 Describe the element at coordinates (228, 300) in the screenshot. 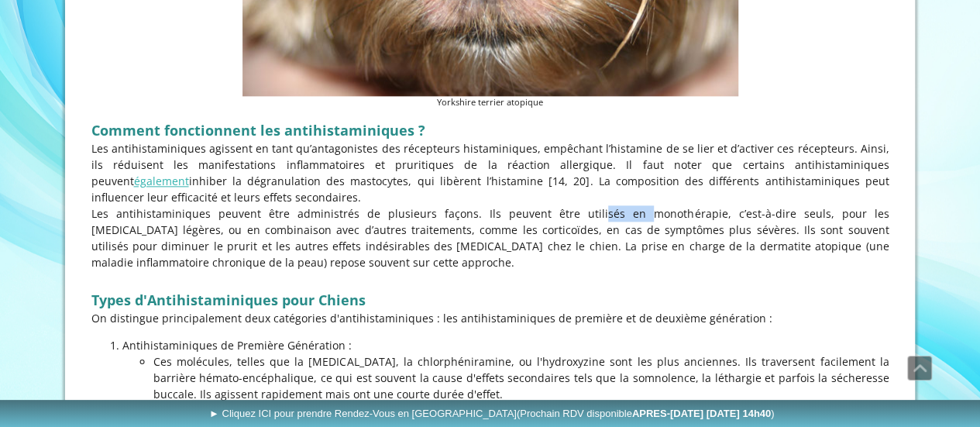

I see `strong: Types d'Antihistaminiques pour Chiens` at that location.